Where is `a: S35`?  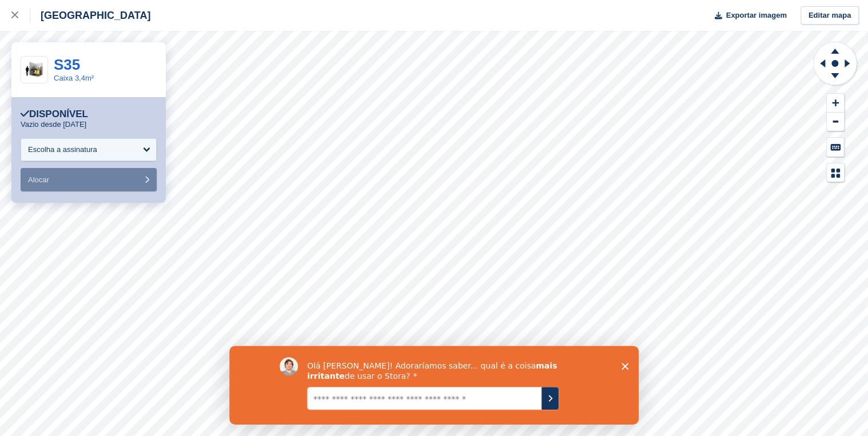
a: S35 is located at coordinates (67, 64).